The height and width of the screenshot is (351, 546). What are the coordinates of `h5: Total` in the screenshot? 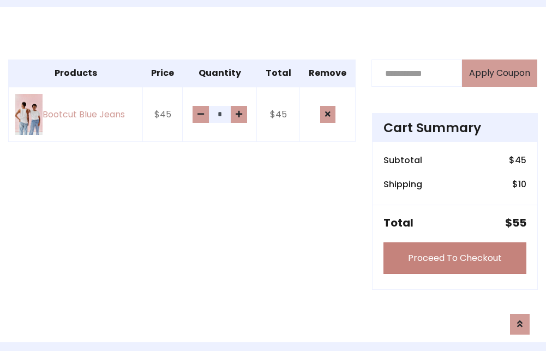 It's located at (398, 223).